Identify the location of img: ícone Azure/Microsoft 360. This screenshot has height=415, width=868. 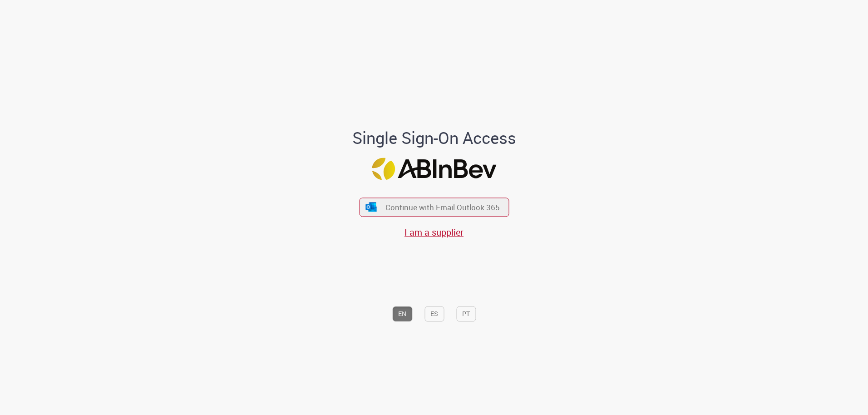
(371, 206).